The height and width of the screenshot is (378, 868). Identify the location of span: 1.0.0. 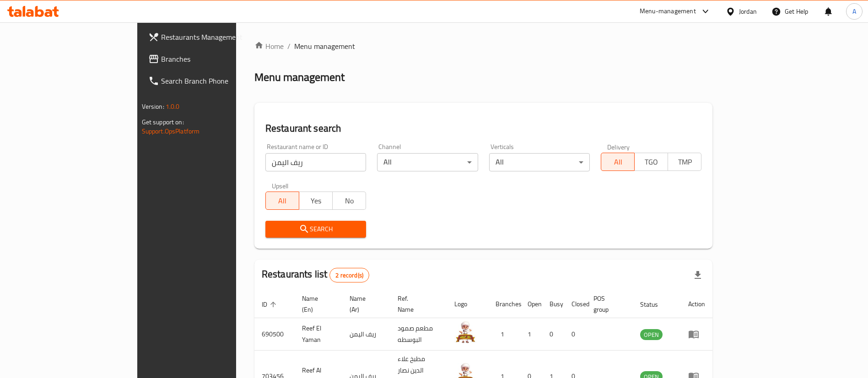
(173, 107).